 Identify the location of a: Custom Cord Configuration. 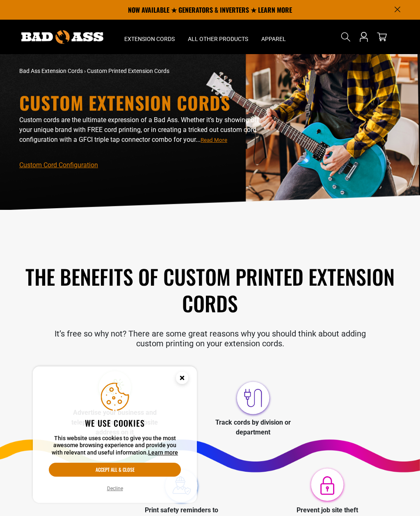
(59, 165).